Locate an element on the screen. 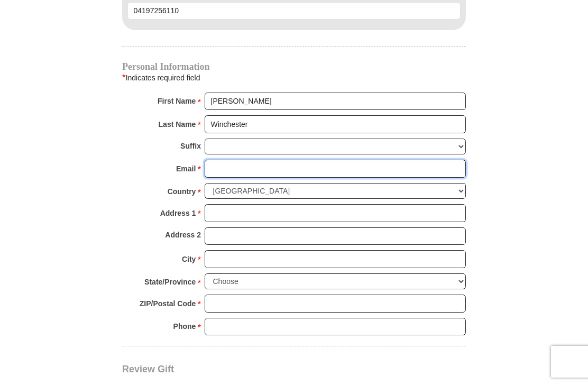 The height and width of the screenshot is (385, 588). h4: Personal Information is located at coordinates (294, 67).